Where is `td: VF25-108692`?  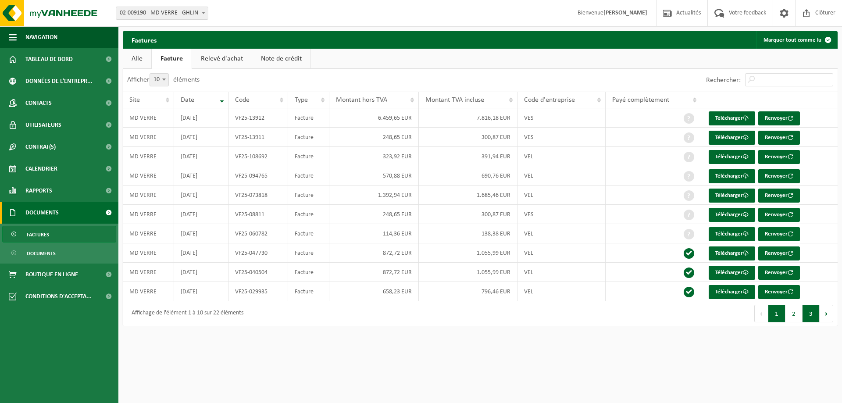
td: VF25-108692 is located at coordinates (258, 157).